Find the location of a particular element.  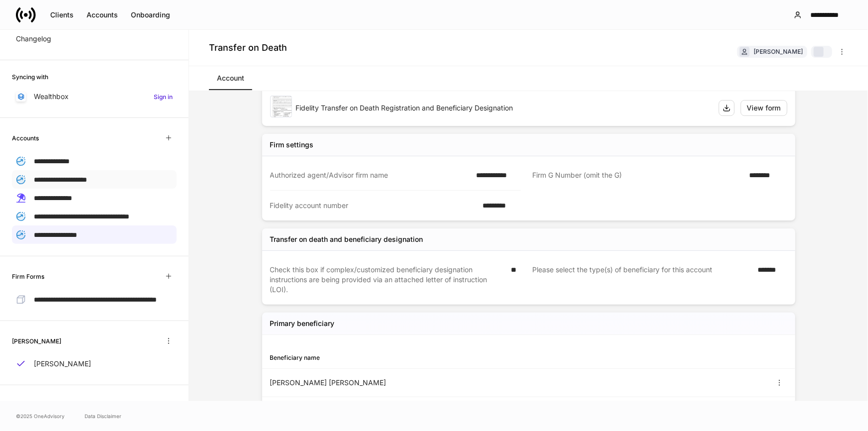

button: Accounts is located at coordinates (102, 15).